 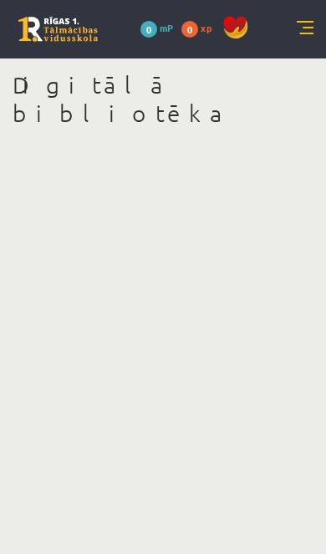 What do you see at coordinates (163, 99) in the screenshot?
I see `h1: Digitālā bibliotēka` at bounding box center [163, 99].